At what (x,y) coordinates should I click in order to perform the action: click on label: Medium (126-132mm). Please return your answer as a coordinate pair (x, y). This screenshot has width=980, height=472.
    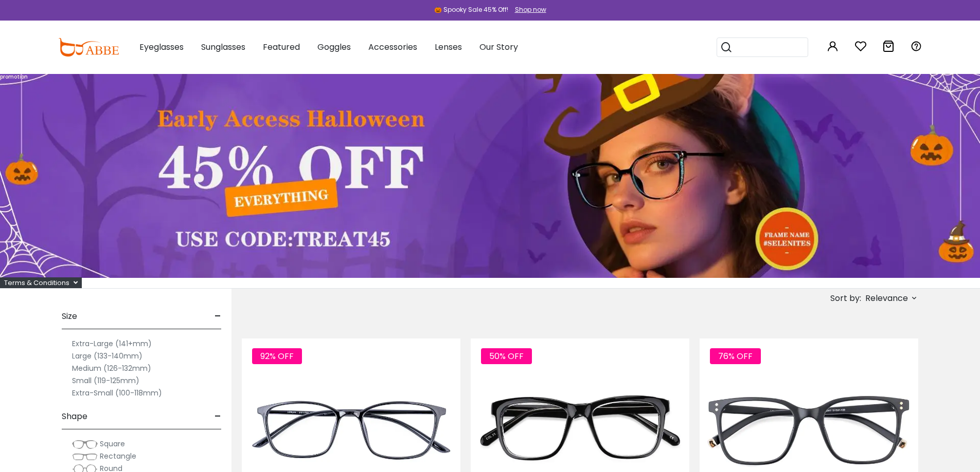
    Looking at the image, I should click on (111, 369).